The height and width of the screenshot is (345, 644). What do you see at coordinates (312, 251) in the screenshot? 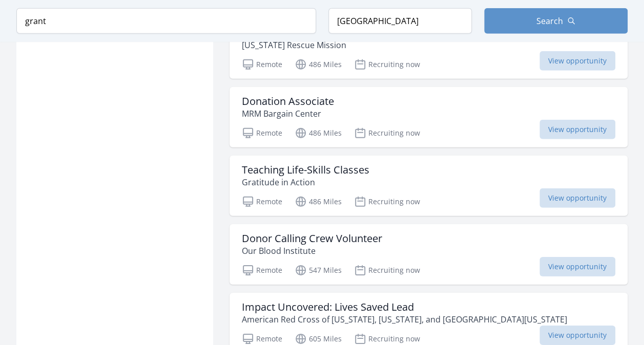
I see `p: Our Blood Institute` at bounding box center [312, 251].